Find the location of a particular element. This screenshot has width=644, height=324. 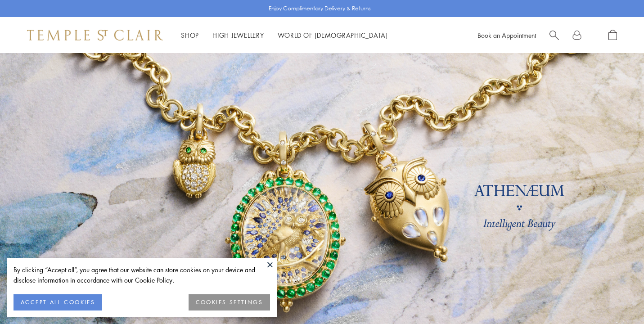

button: ACCEPT ALL COOKIES is located at coordinates (57, 302).